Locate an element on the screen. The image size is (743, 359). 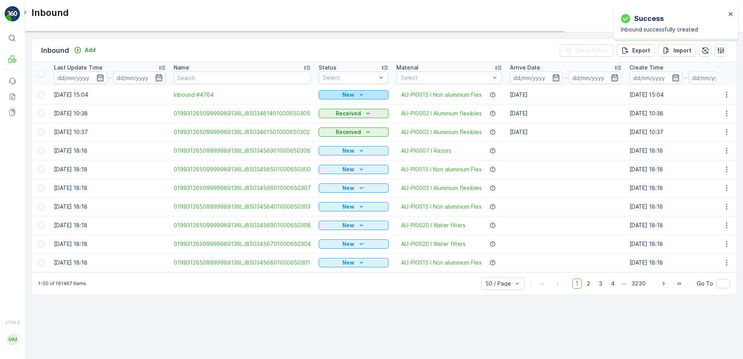
p: Create Time is located at coordinates (646, 68).